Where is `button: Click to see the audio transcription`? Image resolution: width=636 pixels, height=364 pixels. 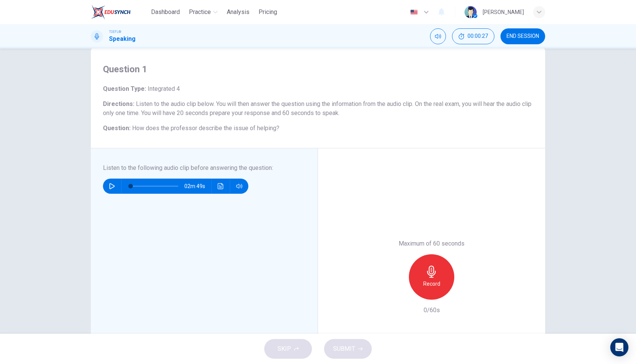
button: Click to see the audio transcription is located at coordinates (221, 186).